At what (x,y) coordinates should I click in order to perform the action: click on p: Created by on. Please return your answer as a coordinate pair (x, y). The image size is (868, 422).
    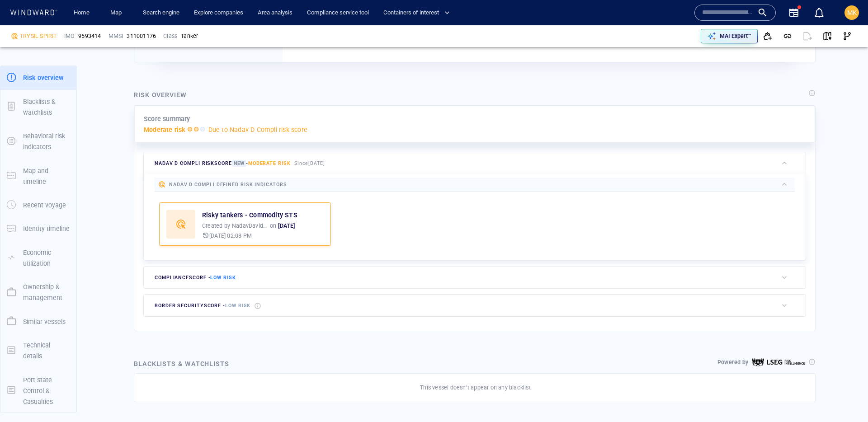
    Looking at the image, I should click on (249, 226).